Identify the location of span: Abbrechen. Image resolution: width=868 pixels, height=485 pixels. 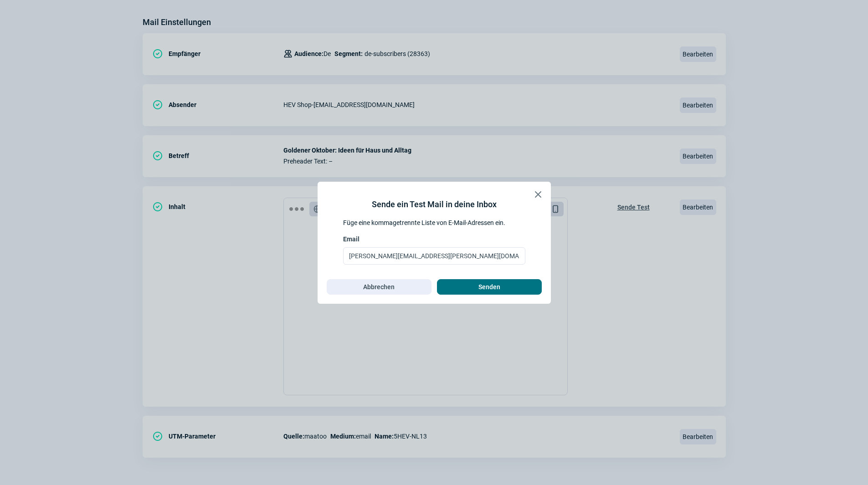
(378, 287).